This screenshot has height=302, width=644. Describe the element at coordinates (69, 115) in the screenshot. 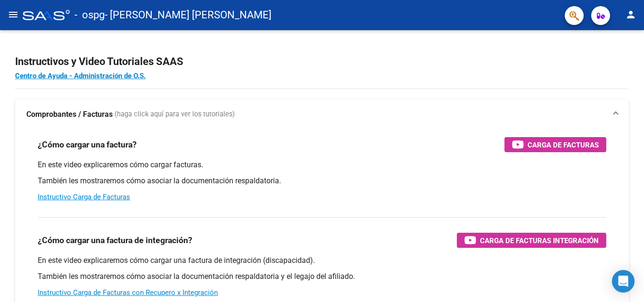

I see `strong: Comprobantes / Facturas` at that location.